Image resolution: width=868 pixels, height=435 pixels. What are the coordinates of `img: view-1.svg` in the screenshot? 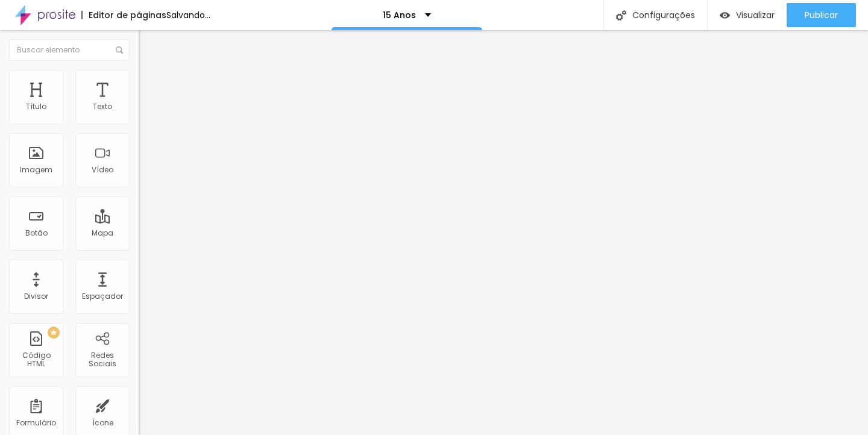 It's located at (725, 15).